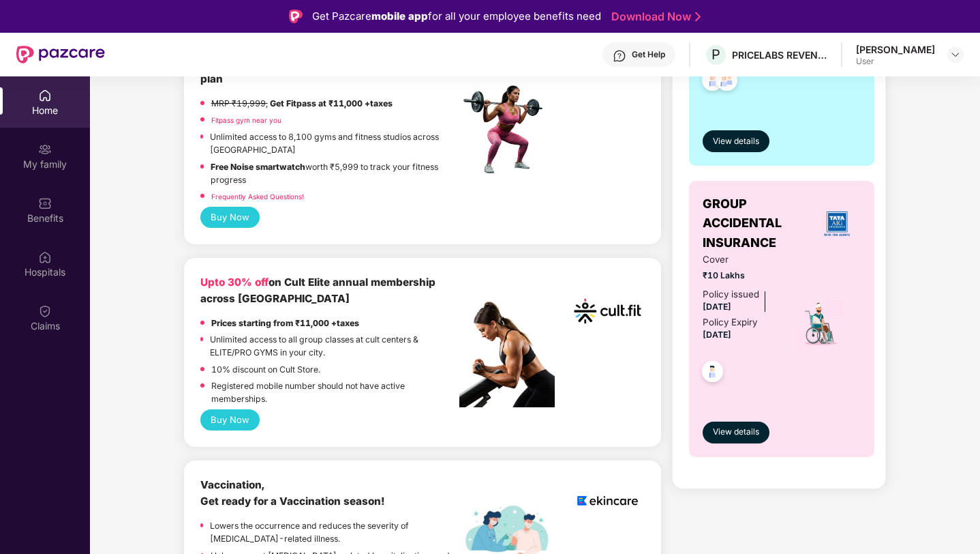 This screenshot has width=980, height=554. I want to click on img: pc2.png, so click(508, 354).